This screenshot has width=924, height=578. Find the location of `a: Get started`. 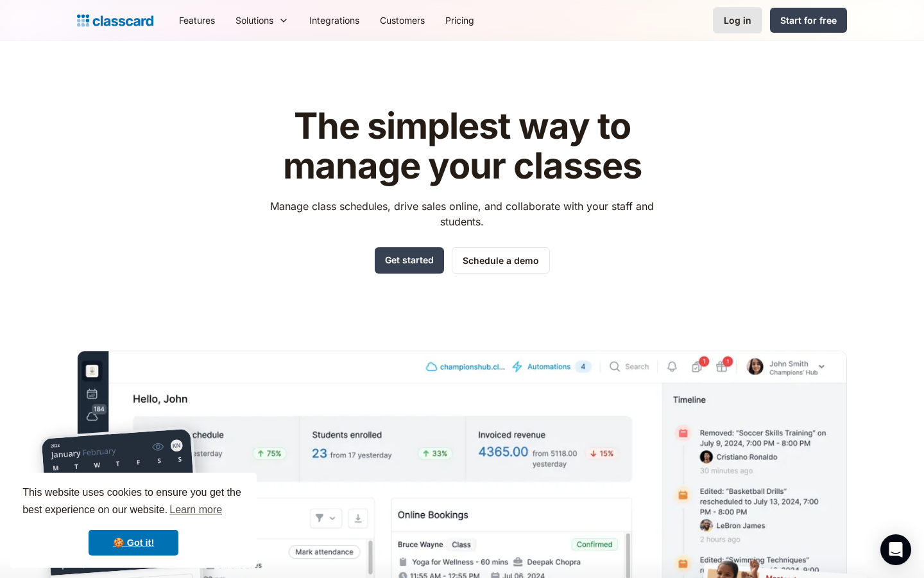

a: Get started is located at coordinates (409, 260).